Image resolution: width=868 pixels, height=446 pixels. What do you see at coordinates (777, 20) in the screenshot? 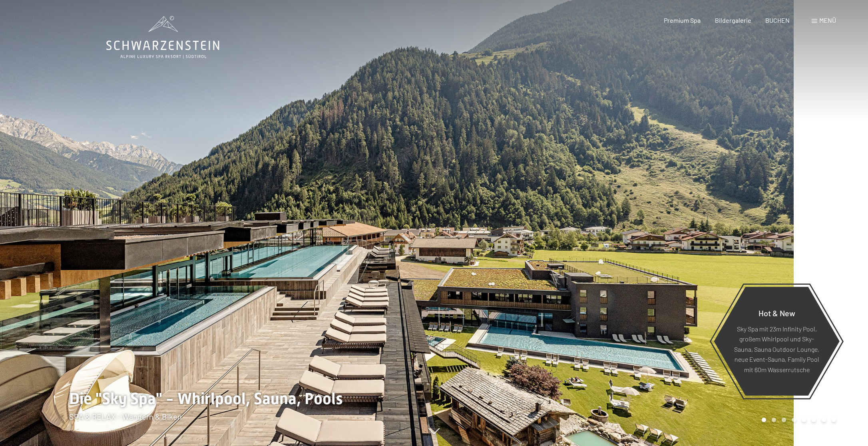
I see `span: BUCHEN` at bounding box center [777, 20].